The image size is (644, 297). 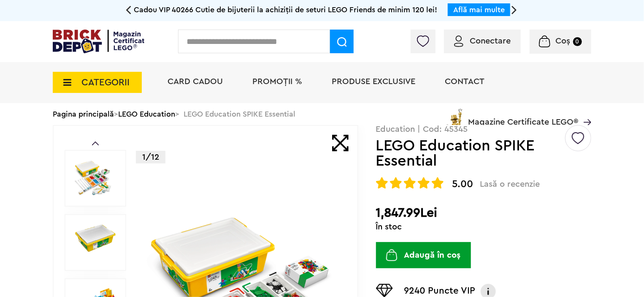 I want to click on a: Magazine Certificate LEGO®, so click(x=585, y=111).